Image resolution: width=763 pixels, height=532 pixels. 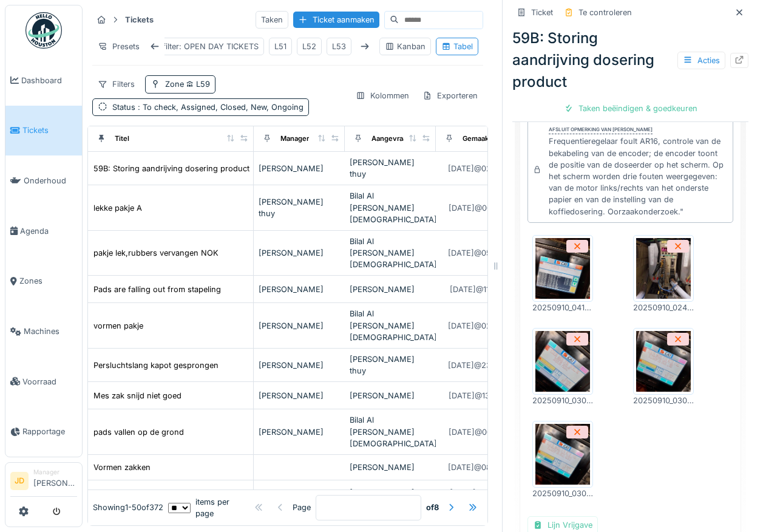 What do you see at coordinates (605, 12) in the screenshot?
I see `div: Te controleren` at bounding box center [605, 12].